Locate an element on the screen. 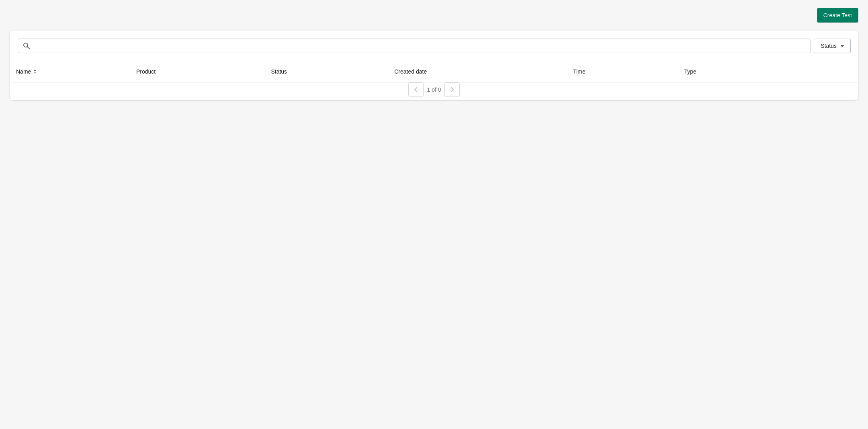  span: Status is located at coordinates (828, 45).